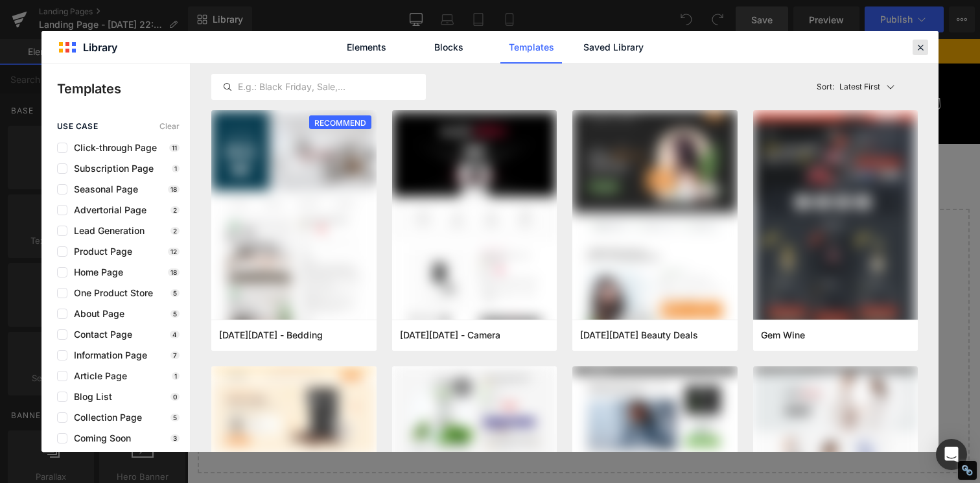 Image resolution: width=980 pixels, height=483 pixels. What do you see at coordinates (99, 438) in the screenshot?
I see `span: Coming Soon` at bounding box center [99, 438].